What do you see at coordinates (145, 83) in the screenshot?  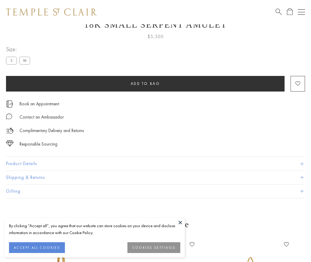 I see `span: Add to bag` at bounding box center [145, 83].